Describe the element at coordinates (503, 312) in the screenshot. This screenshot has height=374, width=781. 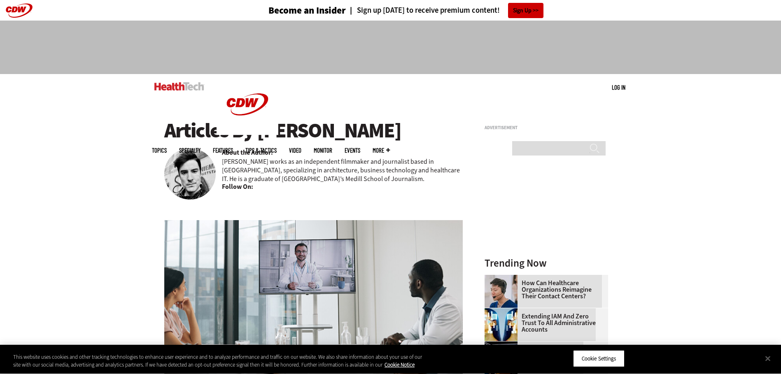
I see `a: abstract image of woman with pixelated face` at that location.